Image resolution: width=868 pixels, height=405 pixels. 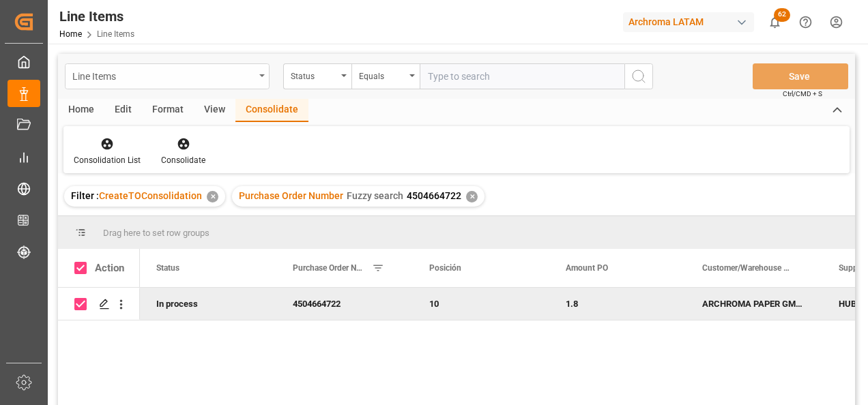 I want to click on div: Press SPACE to deselect this row., so click(x=99, y=304).